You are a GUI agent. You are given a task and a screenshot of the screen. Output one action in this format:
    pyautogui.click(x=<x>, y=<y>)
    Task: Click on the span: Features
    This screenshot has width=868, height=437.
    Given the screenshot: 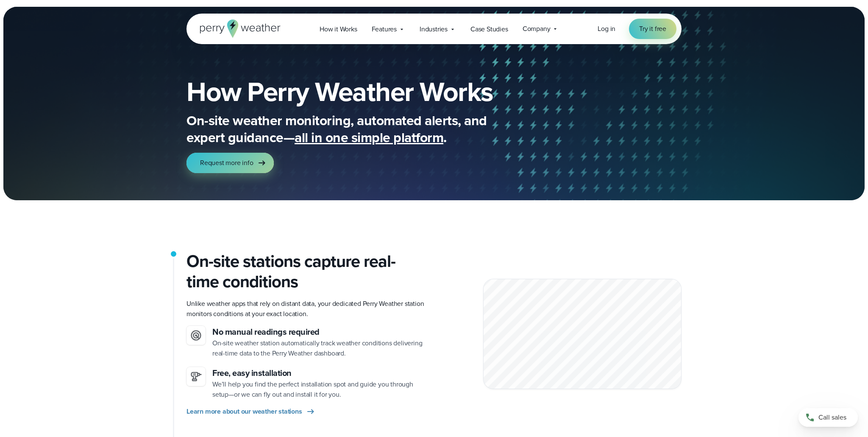 What is the action you would take?
    pyautogui.click(x=384, y=29)
    